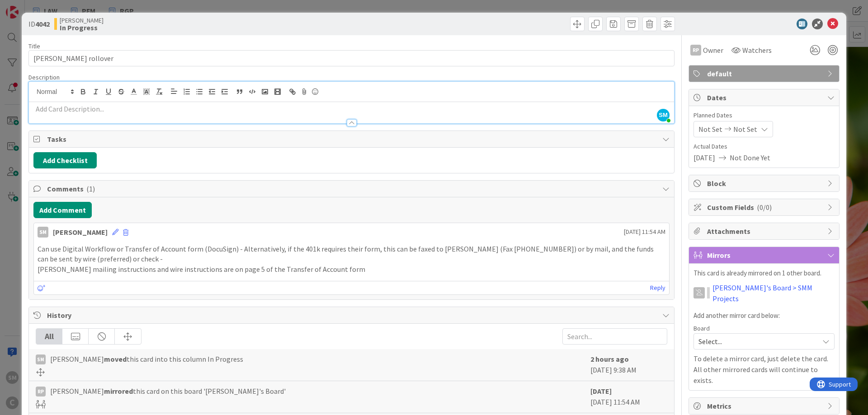 This screenshot has width=868, height=415. Describe the element at coordinates (116, 359) in the screenshot. I see `b: moved` at that location.